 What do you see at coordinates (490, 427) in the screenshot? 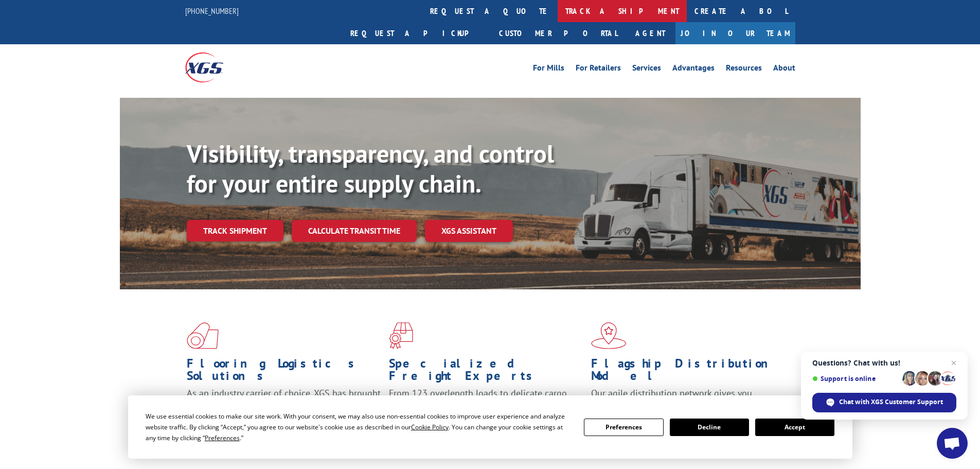
I see `div: Cookie Consent Prompt` at bounding box center [490, 427].